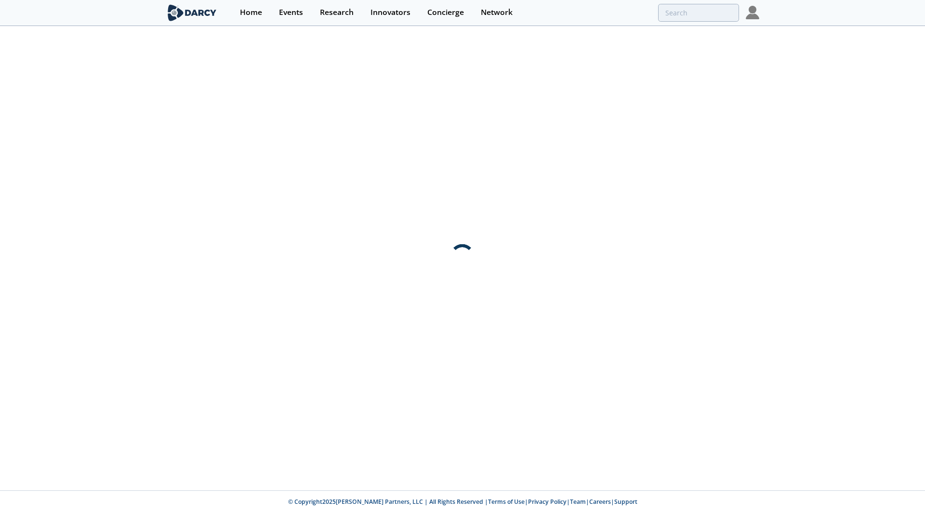  Describe the element at coordinates (547, 501) in the screenshot. I see `a: Privacy Policy` at that location.